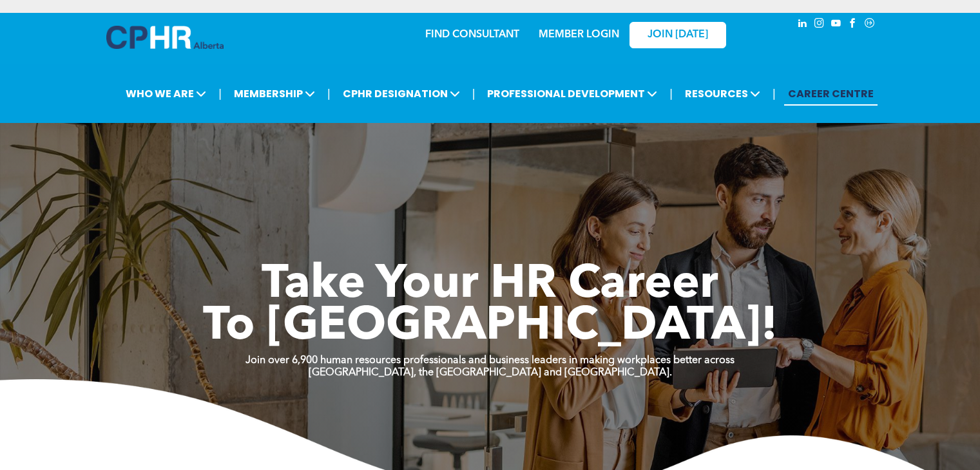 This screenshot has height=470, width=980. What do you see at coordinates (802, 24) in the screenshot?
I see `a: linkedin` at bounding box center [802, 24].